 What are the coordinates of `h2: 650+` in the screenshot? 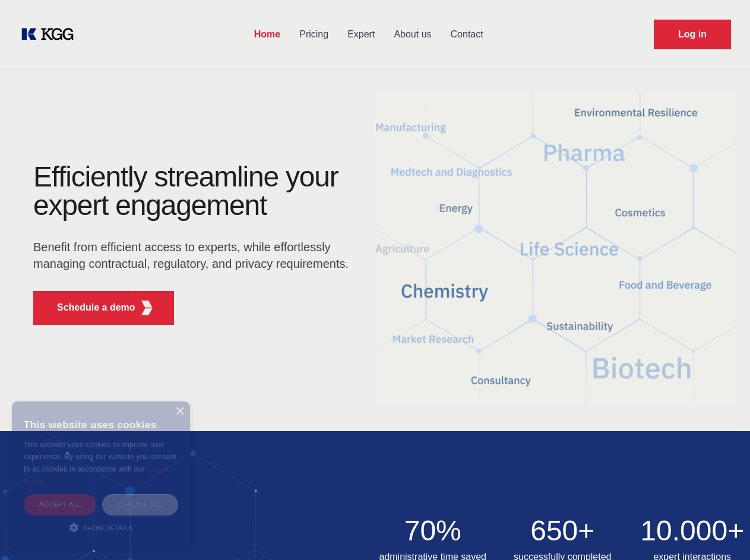 It's located at (562, 531).